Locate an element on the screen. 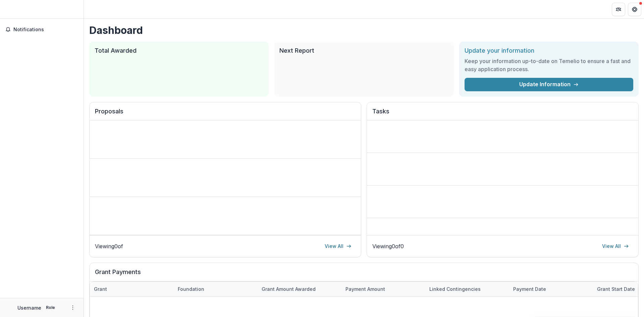 The width and height of the screenshot is (644, 317). h2: Proposals is located at coordinates (225, 114).